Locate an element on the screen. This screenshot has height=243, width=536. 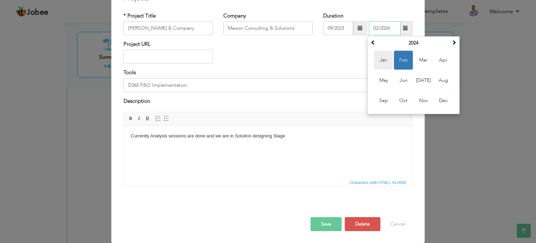
input: Present is located at coordinates (385, 28).